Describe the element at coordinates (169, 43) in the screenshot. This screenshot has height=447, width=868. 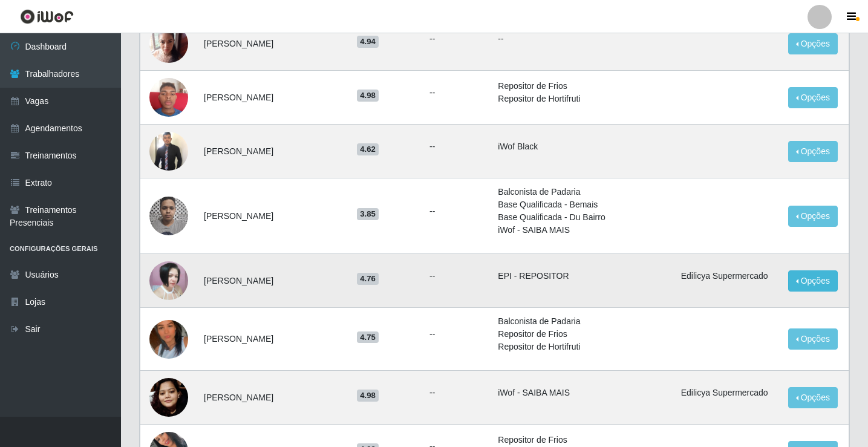
I see `img: 1749573736306.jpeg` at that location.